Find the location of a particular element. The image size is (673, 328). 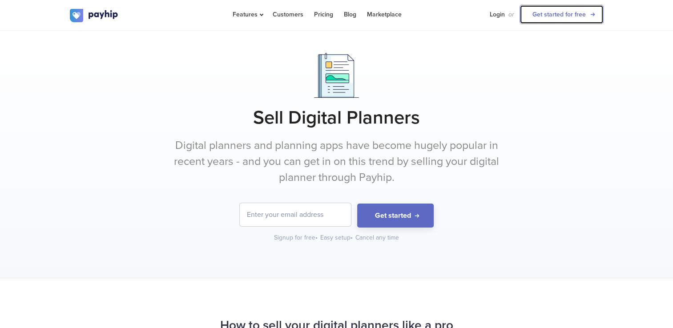

a: Get started for free is located at coordinates (562, 14).